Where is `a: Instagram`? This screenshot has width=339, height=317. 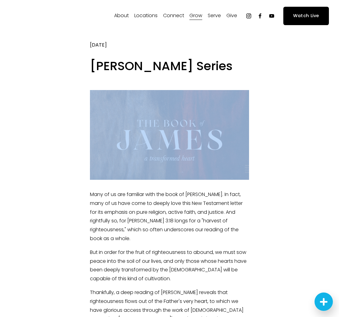 a: Instagram is located at coordinates (249, 16).